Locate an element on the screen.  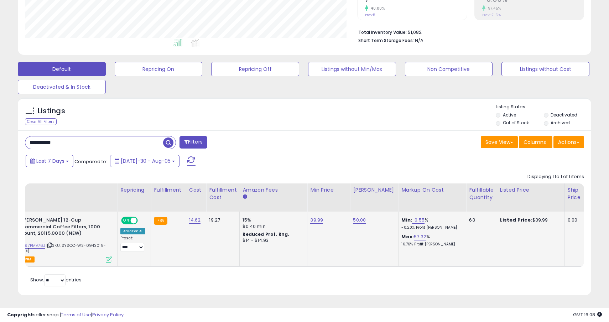
div: $14 - $14.93 is located at coordinates (272, 240).